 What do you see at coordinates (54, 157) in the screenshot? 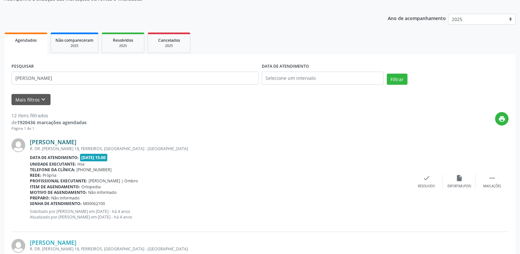
I see `b: Data de atendimento:` at bounding box center [54, 157].